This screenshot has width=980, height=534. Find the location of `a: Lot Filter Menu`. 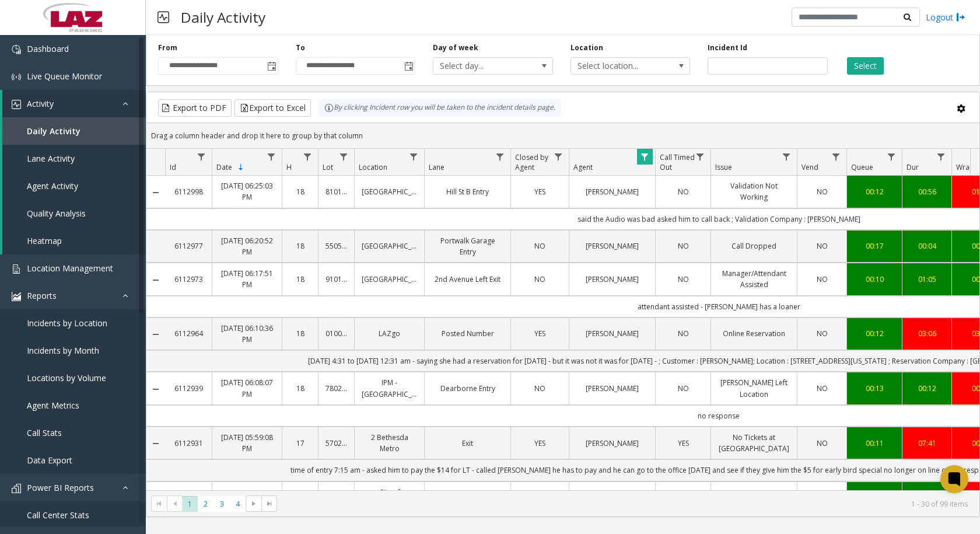

a: Lot Filter Menu is located at coordinates (343, 156).